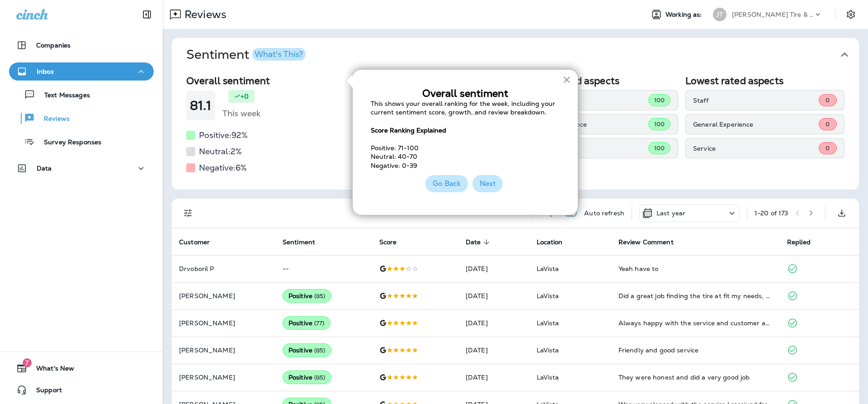 The image size is (868, 404). I want to click on div: Yeah have to, so click(695, 269).